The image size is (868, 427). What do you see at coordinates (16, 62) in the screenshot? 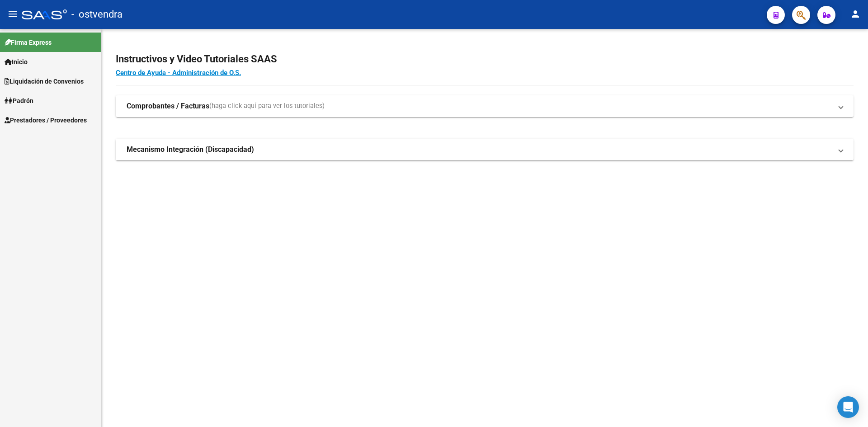
I see `span: Inicio` at bounding box center [16, 62].